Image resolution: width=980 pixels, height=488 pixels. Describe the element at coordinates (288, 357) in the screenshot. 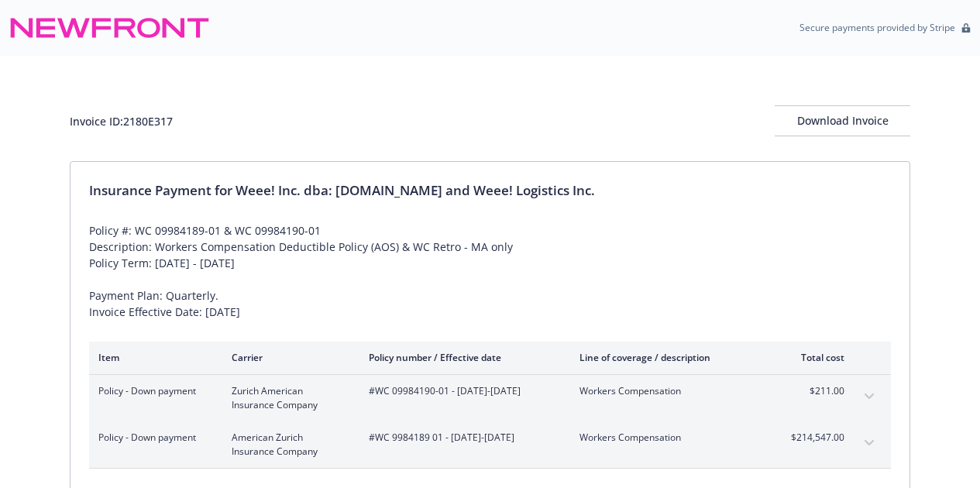

I see `div: Carrier` at that location.